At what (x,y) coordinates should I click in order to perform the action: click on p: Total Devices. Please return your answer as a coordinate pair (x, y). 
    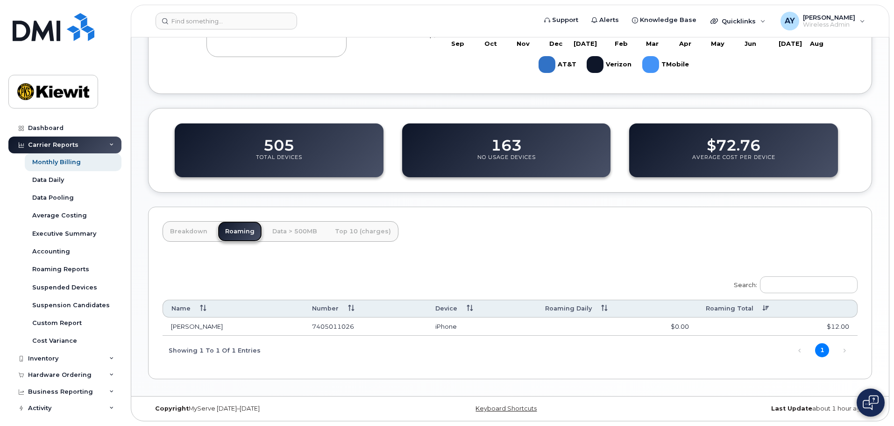
    Looking at the image, I should click on (279, 162).